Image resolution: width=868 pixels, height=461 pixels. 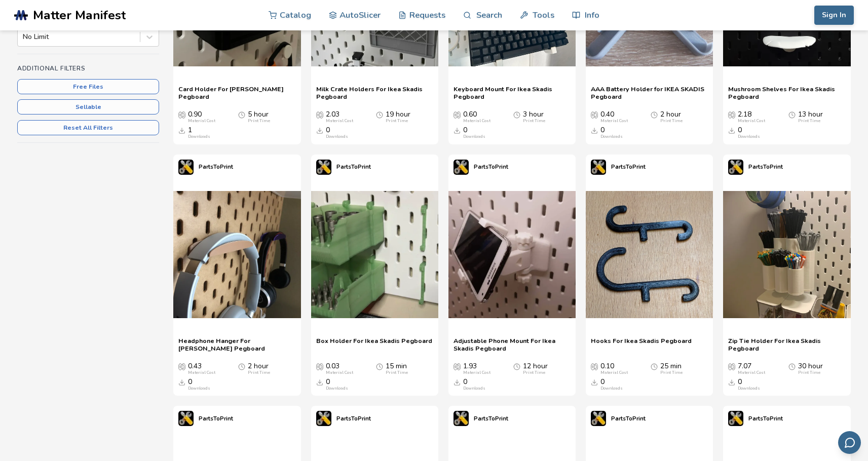 What do you see at coordinates (835, 15) in the screenshot?
I see `button: Sign In` at bounding box center [835, 15].